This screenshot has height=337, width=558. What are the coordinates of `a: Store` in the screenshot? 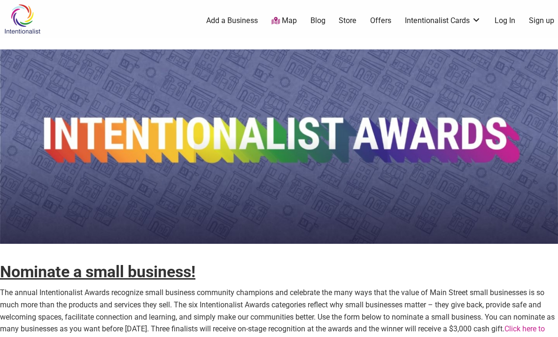 It's located at (348, 21).